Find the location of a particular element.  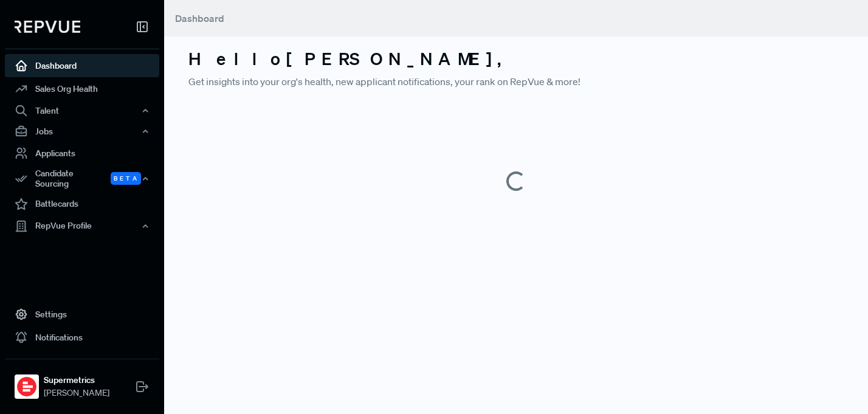

div: Jobs is located at coordinates (82, 131).